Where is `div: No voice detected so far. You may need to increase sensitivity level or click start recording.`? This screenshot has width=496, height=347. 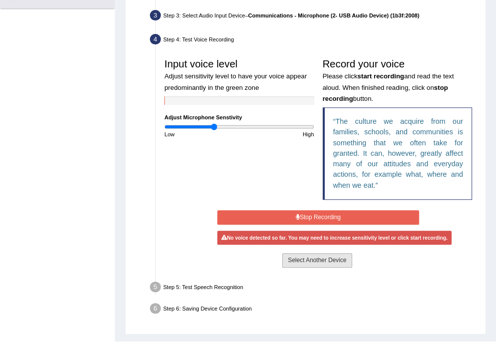 div: No voice detected so far. You may need to increase sensitivity level or click start recording. is located at coordinates (335, 238).